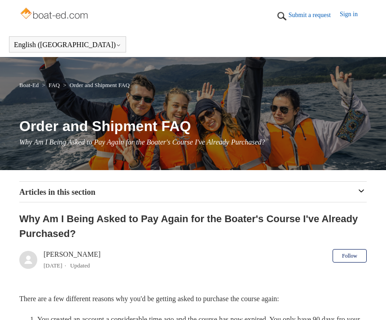 Image resolution: width=386 pixels, height=320 pixels. What do you see at coordinates (55, 14) in the screenshot?
I see `img: Boat-Ed Help Center home page` at bounding box center [55, 14].